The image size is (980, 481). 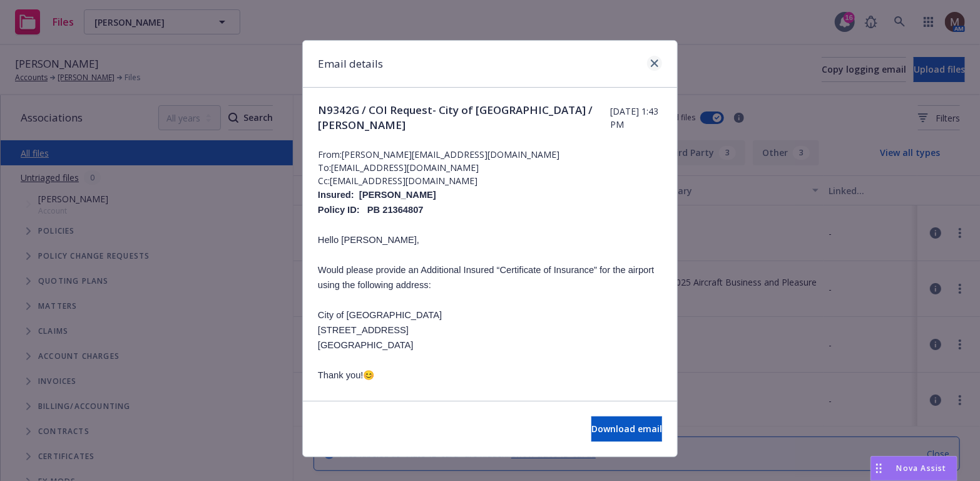 What do you see at coordinates (351, 64) in the screenshot?
I see `h1: Email details` at bounding box center [351, 64].